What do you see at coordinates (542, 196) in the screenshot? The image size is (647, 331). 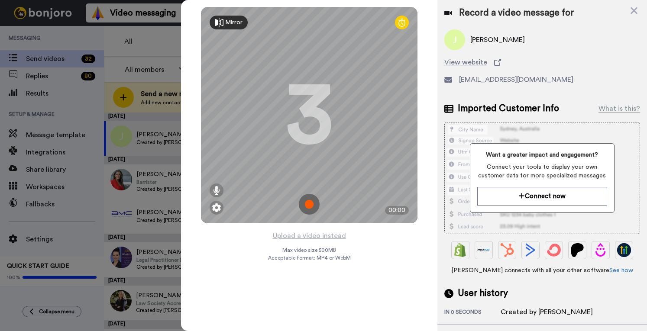 I see `a: Connect now` at bounding box center [542, 196].